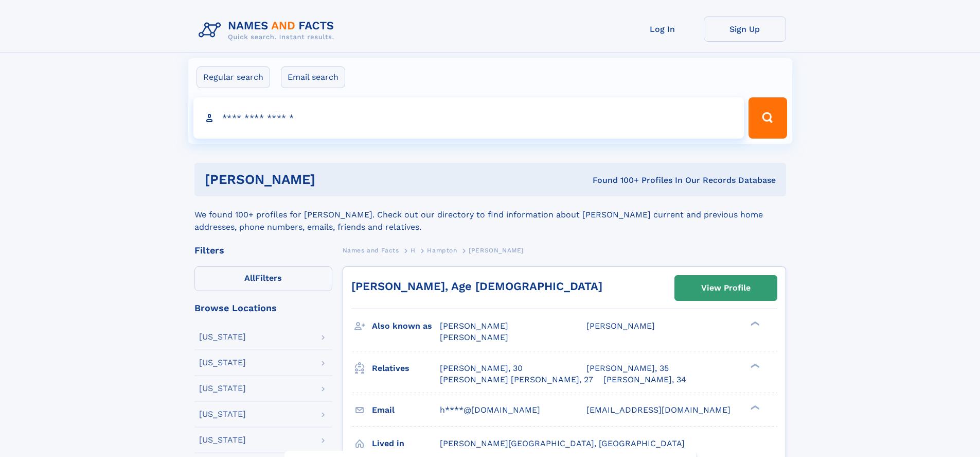 The width and height of the screenshot is (980, 457). Describe the element at coordinates (726, 288) in the screenshot. I see `div: View Profile` at that location.